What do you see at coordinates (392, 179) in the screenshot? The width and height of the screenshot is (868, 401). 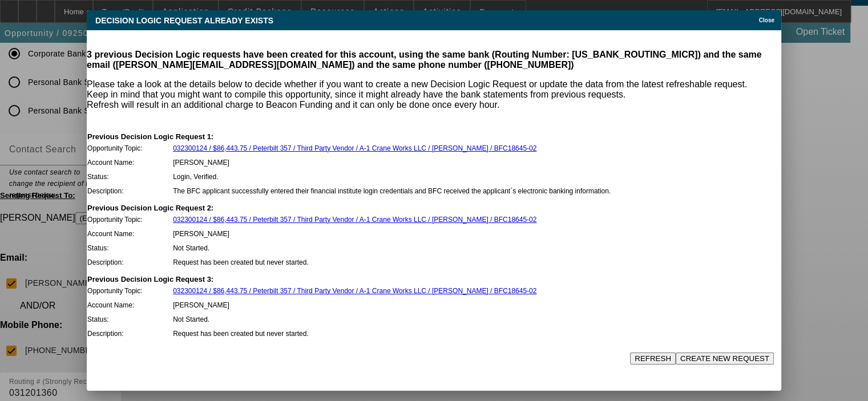 I see `td: Login, Verified.` at bounding box center [392, 179].